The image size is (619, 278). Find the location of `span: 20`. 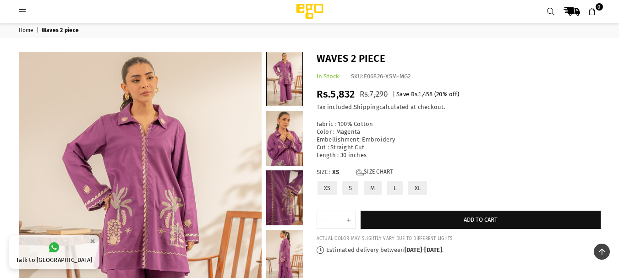

span: 20 is located at coordinates (439, 94).